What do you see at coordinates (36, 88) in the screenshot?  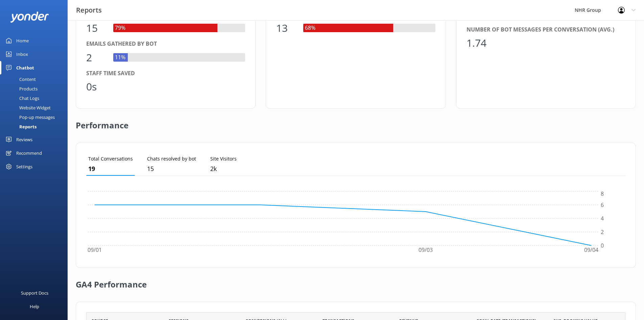 I see `a: Products` at bounding box center [36, 88].